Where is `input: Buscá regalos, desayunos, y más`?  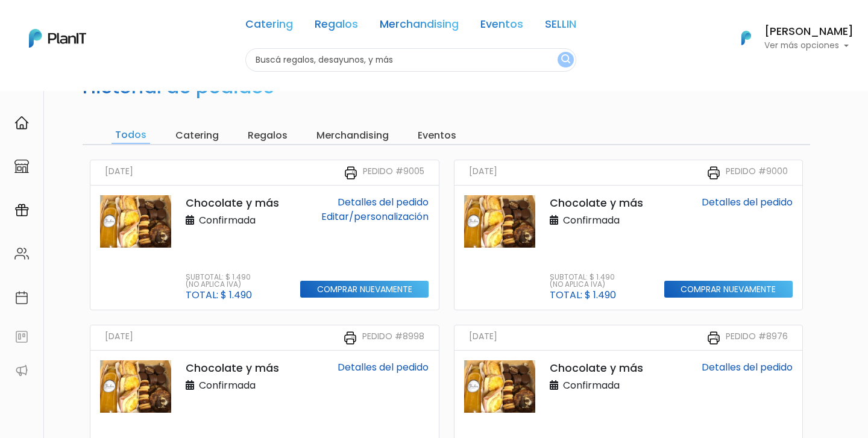 input: Buscá regalos, desayunos, y más is located at coordinates (410, 60).